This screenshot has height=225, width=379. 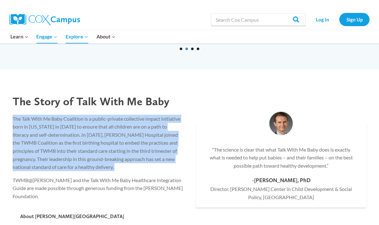 What do you see at coordinates (77, 37) in the screenshot?
I see `button: Child menu of Explore` at bounding box center [77, 37].